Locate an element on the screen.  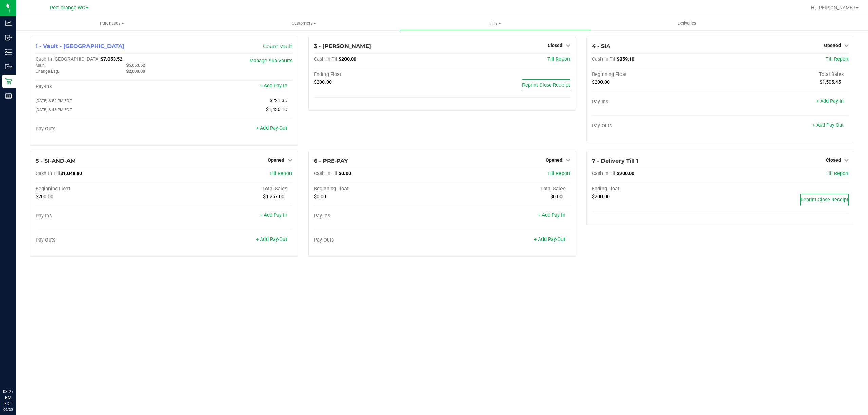
a: Count Vault is located at coordinates (277, 47).